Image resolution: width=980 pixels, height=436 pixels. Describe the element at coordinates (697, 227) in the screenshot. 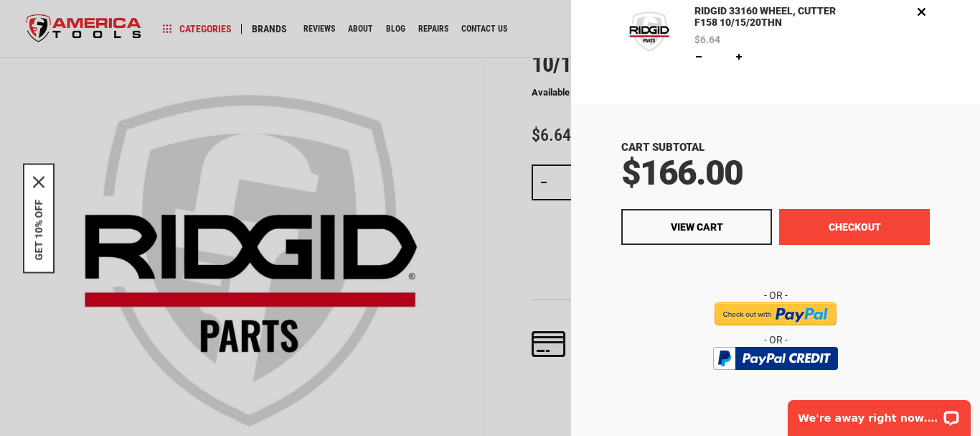

I see `a: View Cart` at that location.